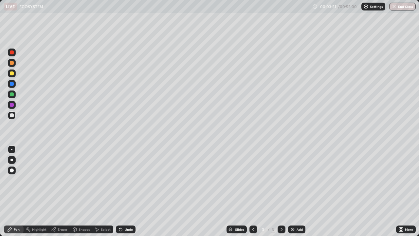 This screenshot has width=419, height=236. I want to click on div: Undo, so click(129, 229).